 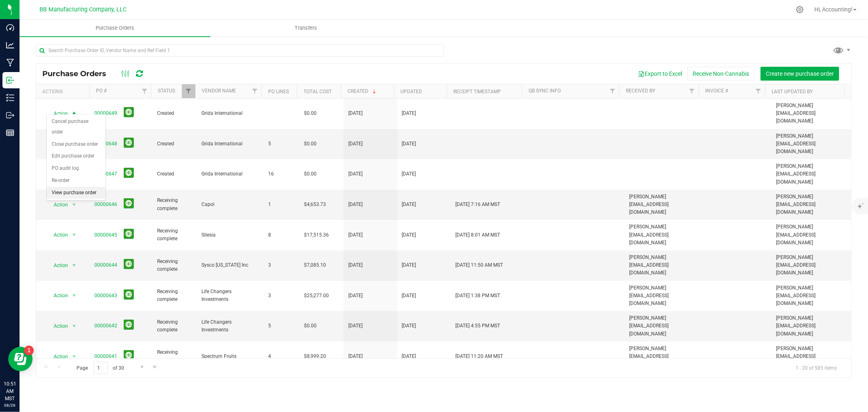 I want to click on p: 08/26, so click(x=10, y=405).